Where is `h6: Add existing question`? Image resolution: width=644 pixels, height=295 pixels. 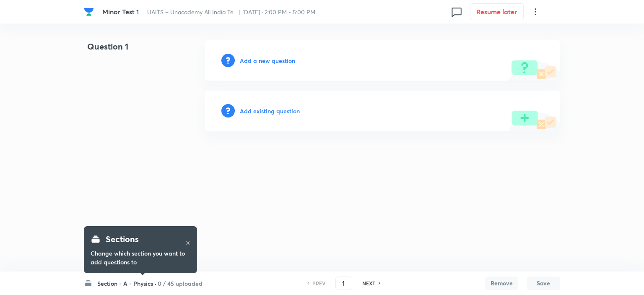 h6: Add existing question is located at coordinates (270, 111).